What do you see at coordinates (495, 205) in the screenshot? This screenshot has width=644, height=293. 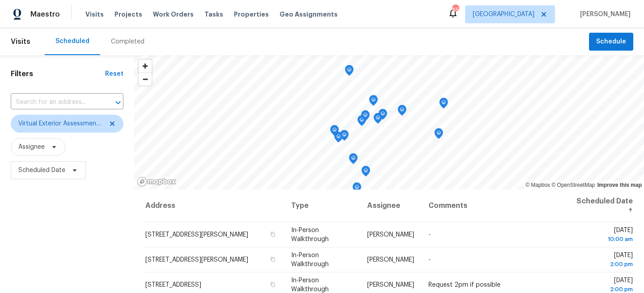 I see `th: Comments` at bounding box center [495, 205].